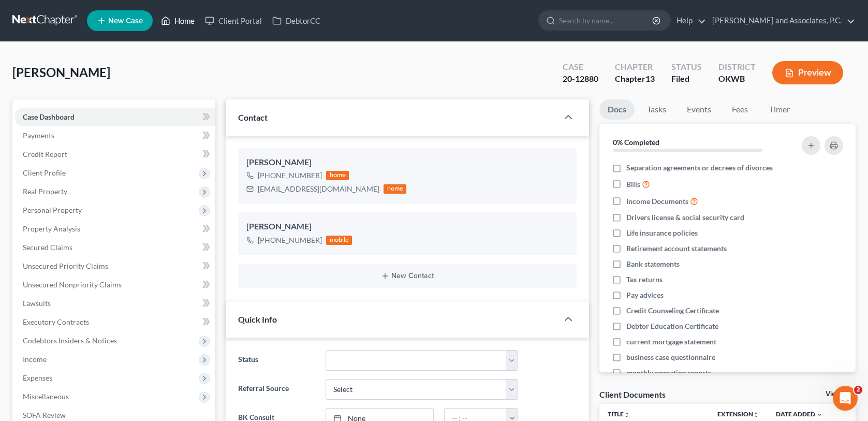  I want to click on span: Executory Contracts, so click(56, 321).